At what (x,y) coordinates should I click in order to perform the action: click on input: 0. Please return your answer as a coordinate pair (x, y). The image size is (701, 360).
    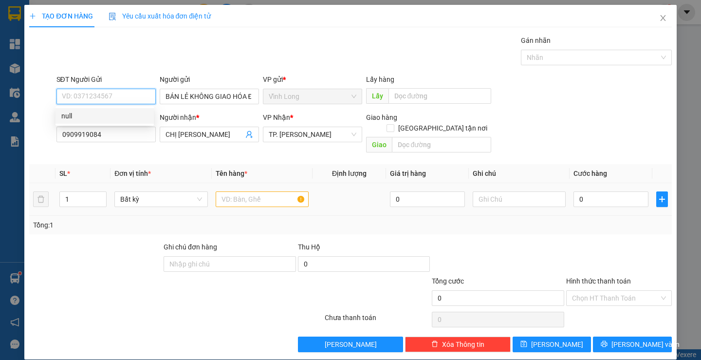
    Looking at the image, I should click on (428, 199).